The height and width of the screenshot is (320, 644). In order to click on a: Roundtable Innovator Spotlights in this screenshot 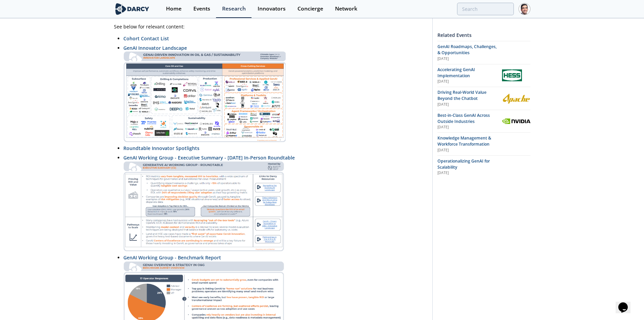, I will do `click(161, 148)`.